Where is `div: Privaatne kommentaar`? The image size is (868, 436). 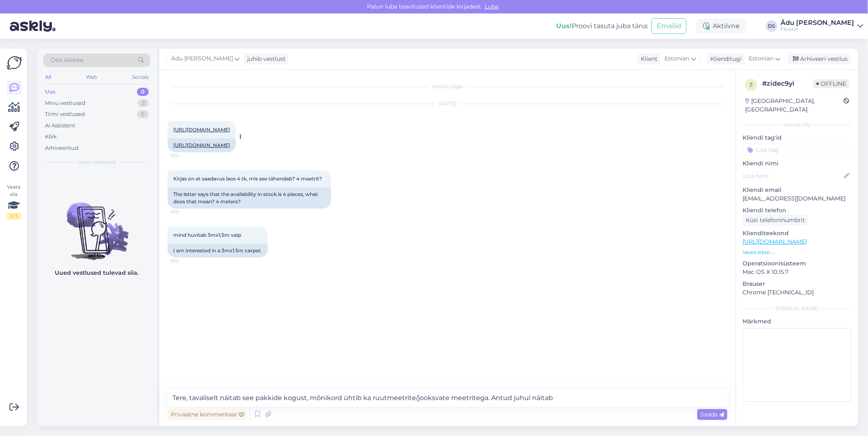 div: Privaatne kommentaar is located at coordinates (207, 415).